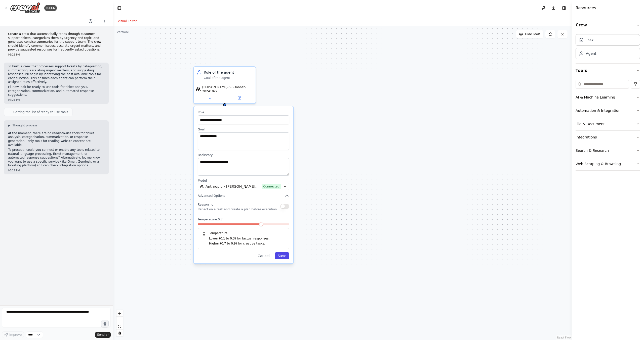 The image size is (644, 340). What do you see at coordinates (239, 98) in the screenshot?
I see `button: Open in side panel` at bounding box center [239, 98].